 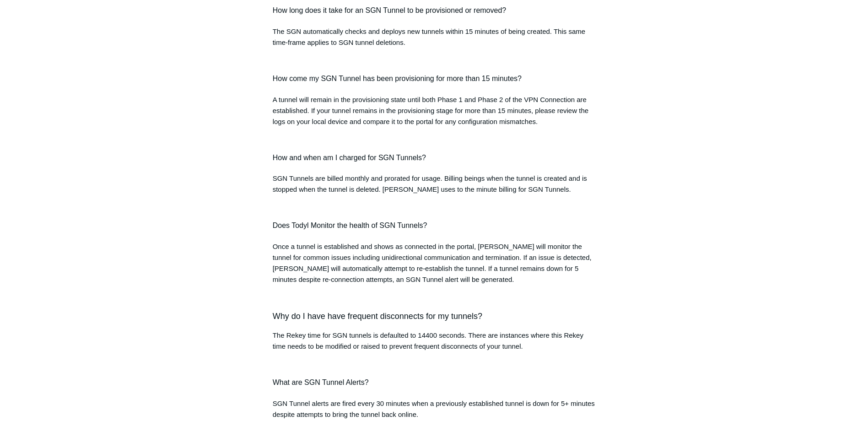 I want to click on p: The Rekey time for SGN tunnels is defaulted to 14400 seconds. There are instances where this Reke..., so click(x=434, y=341).